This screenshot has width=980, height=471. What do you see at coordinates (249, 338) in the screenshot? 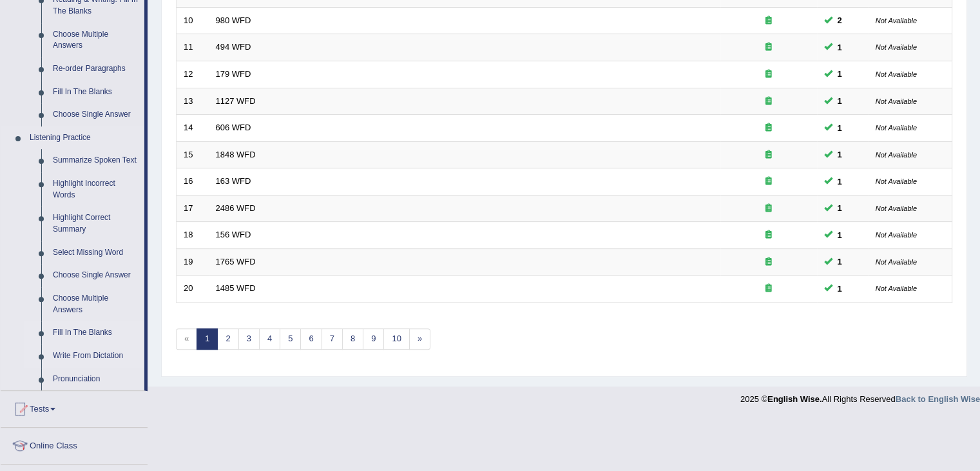
I see `a: 3` at bounding box center [249, 338].